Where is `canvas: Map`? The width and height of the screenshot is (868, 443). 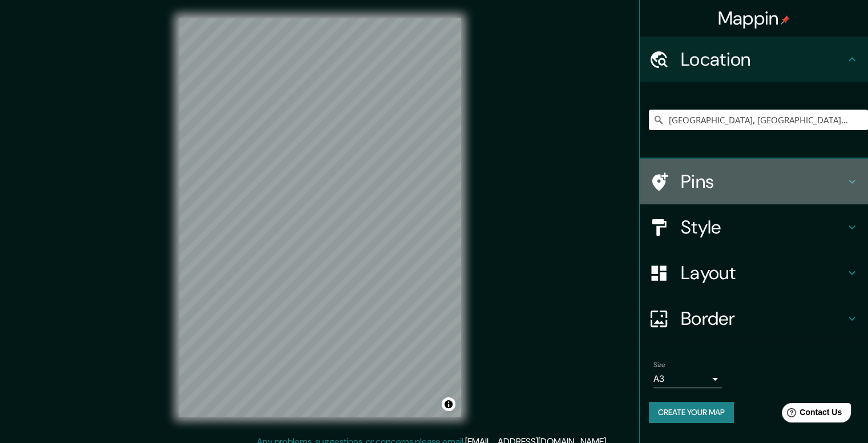
canvas: Map is located at coordinates (320, 217).